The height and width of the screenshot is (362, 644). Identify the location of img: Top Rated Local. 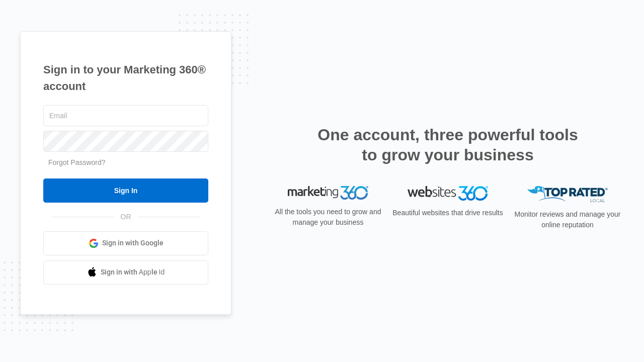
(568, 194).